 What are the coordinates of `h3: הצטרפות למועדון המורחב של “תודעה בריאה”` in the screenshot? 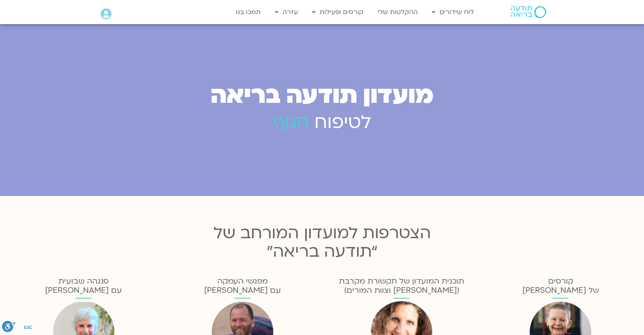 It's located at (322, 242).